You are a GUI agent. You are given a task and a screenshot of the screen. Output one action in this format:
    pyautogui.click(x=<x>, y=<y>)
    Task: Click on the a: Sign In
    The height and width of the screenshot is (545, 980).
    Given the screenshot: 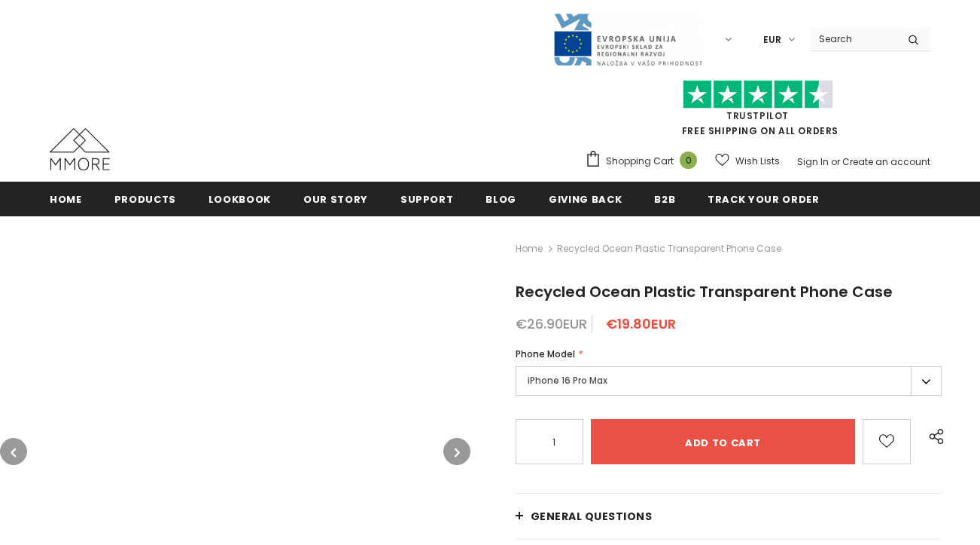 What is the action you would take?
    pyautogui.click(x=813, y=161)
    